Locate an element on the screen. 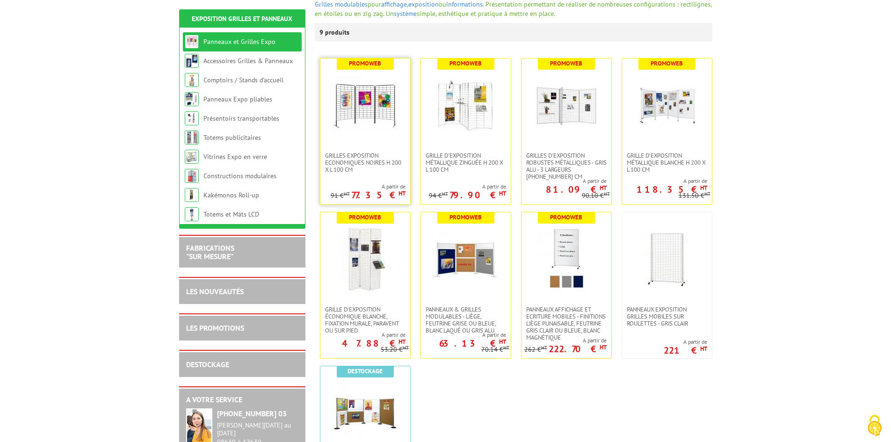  a: Grilles Exposition Economiques Noires H 200 x L 100 cm is located at coordinates (365, 162).